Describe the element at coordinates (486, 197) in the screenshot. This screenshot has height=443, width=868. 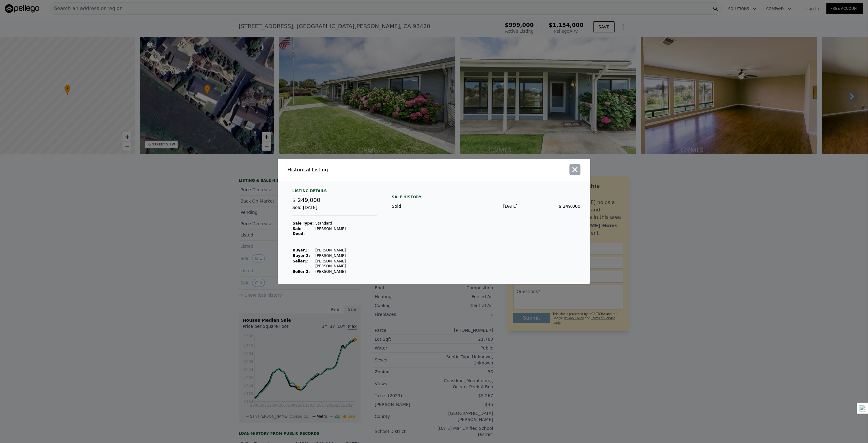
I see `div: Sale History` at that location.